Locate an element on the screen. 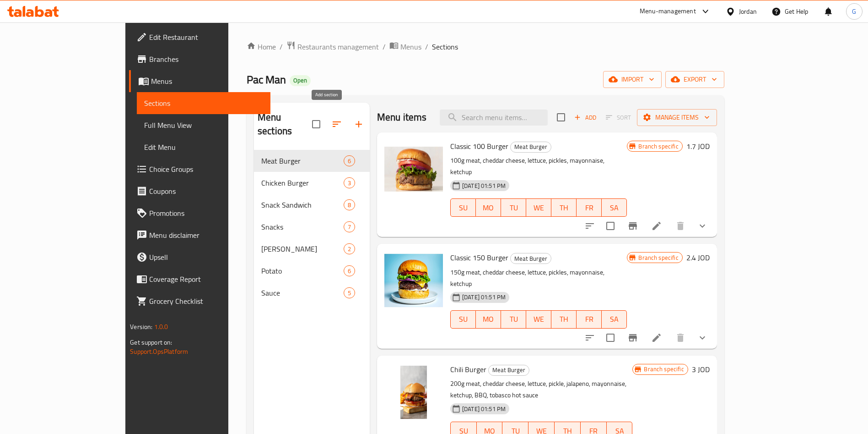 Image resolution: width=868 pixels, height=434 pixels. span: Manage items is located at coordinates (677, 117).